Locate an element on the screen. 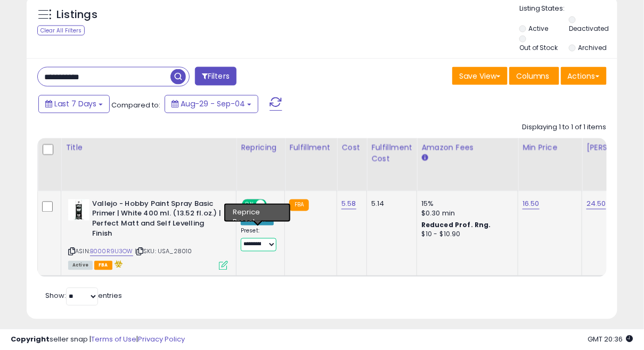  button: Last 7 Days is located at coordinates (74, 104).